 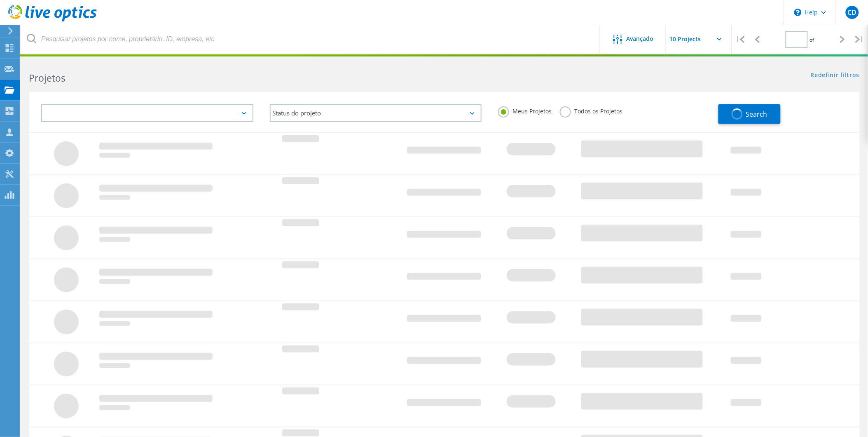 I want to click on div: Status do projeto, so click(x=375, y=113).